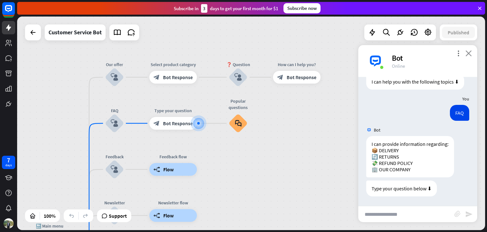 Image resolution: width=487 pixels, height=232 pixels. Describe the element at coordinates (458, 53) in the screenshot. I see `i: more_vert` at that location.